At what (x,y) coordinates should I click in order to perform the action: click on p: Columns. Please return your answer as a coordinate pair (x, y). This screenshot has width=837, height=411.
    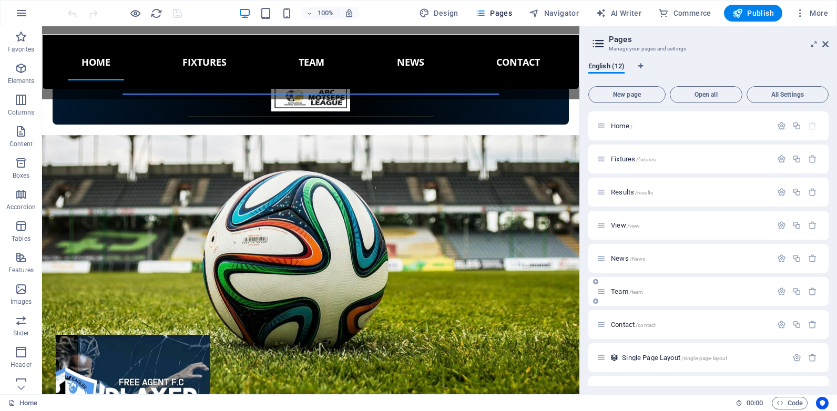
    Looking at the image, I should click on (21, 113).